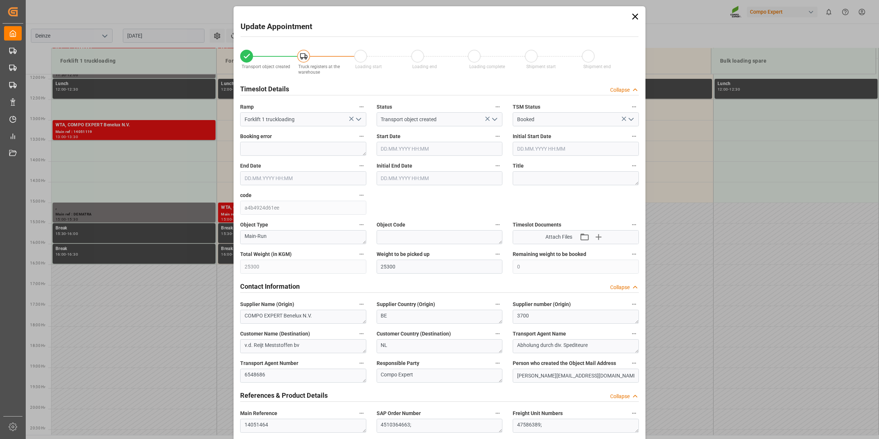 This screenshot has width=879, height=439. Describe the element at coordinates (265, 89) in the screenshot. I see `h2: Timeslot Details` at that location.